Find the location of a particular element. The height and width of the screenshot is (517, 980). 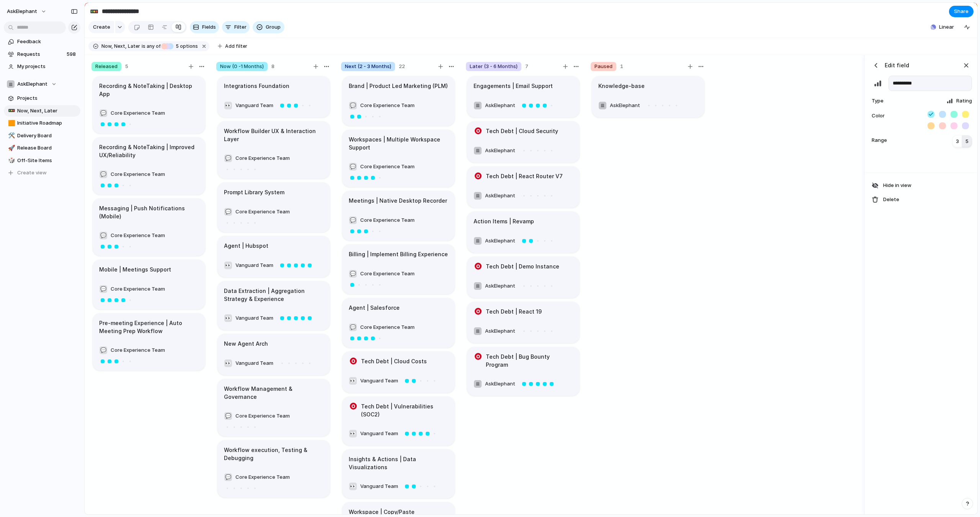

span: Projects is located at coordinates (47, 98).